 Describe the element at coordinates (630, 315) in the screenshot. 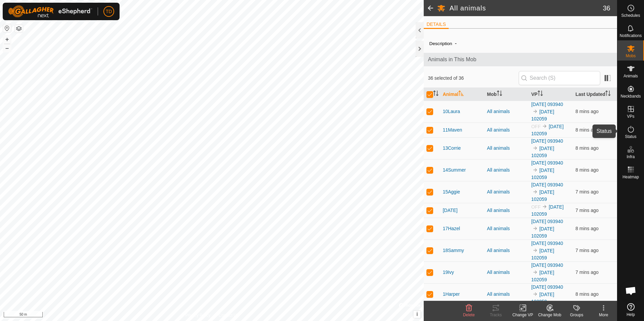

I see `span: Help` at that location.